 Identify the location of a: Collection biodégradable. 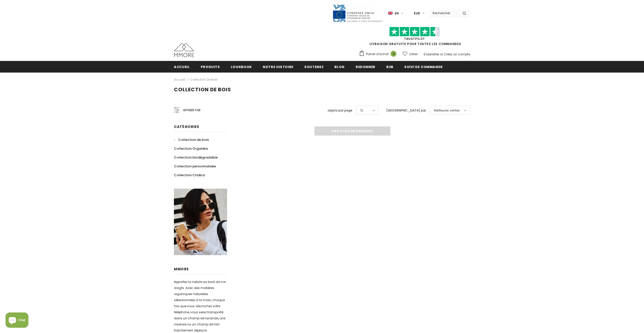
(196, 157).